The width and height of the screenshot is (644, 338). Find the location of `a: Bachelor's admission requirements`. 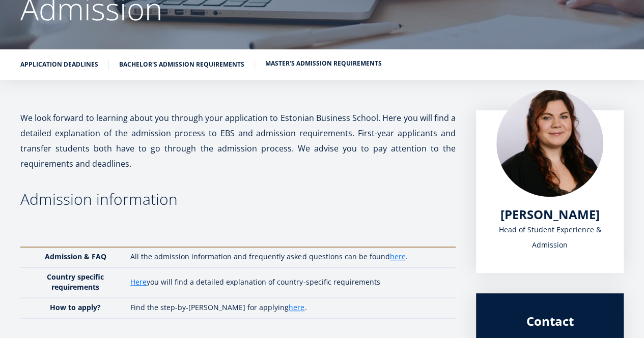

a: Bachelor's admission requirements is located at coordinates (182, 65).